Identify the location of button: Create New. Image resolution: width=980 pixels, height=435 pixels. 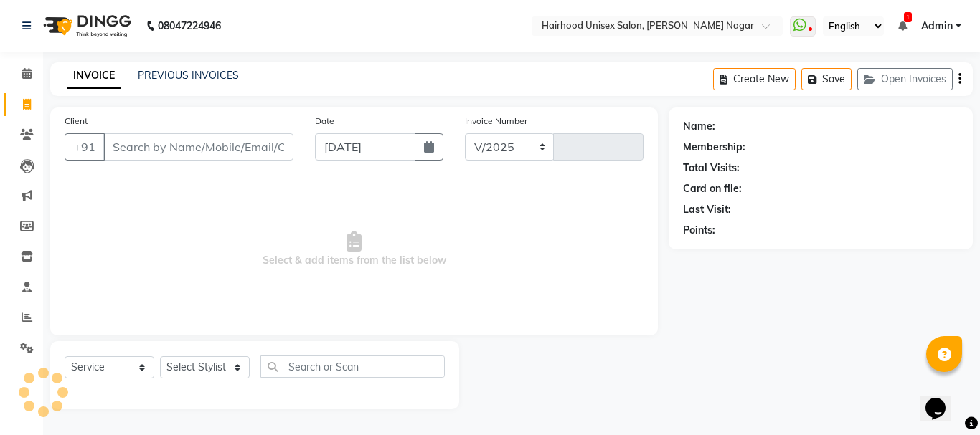
(754, 79).